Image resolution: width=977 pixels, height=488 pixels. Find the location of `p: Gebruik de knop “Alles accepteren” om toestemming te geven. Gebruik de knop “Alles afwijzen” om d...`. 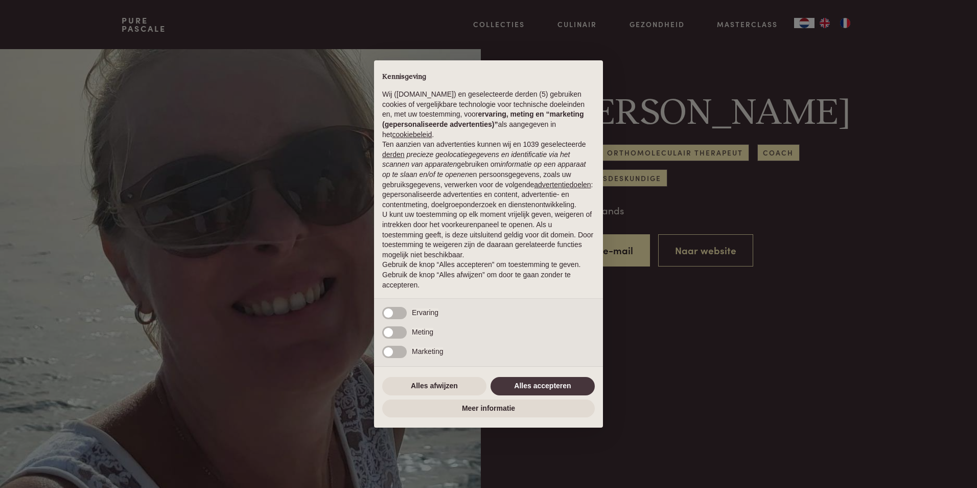

p: Gebruik de knop “Alles accepteren” om toestemming te geven. Gebruik de knop “Alles afwijzen” om d... is located at coordinates (489, 274).